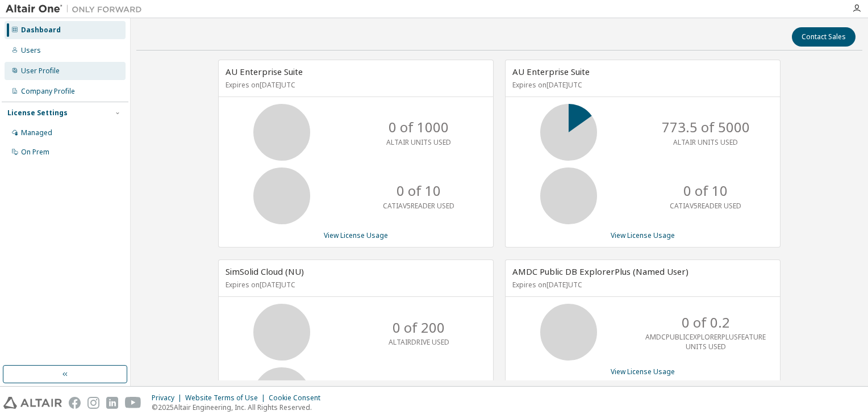  I want to click on span: SimSolid Cloud (NU), so click(265, 271).